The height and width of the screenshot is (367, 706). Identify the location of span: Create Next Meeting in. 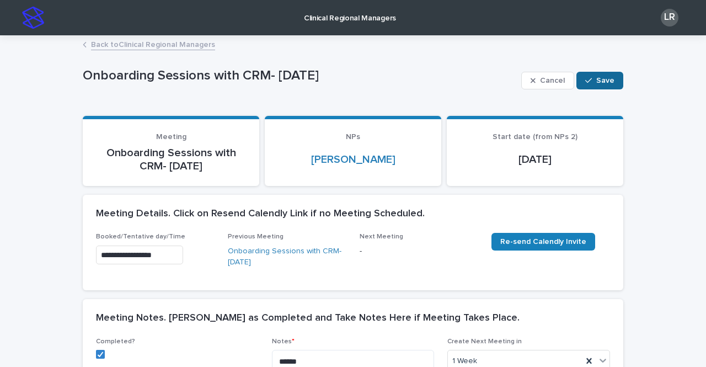
(485, 342).